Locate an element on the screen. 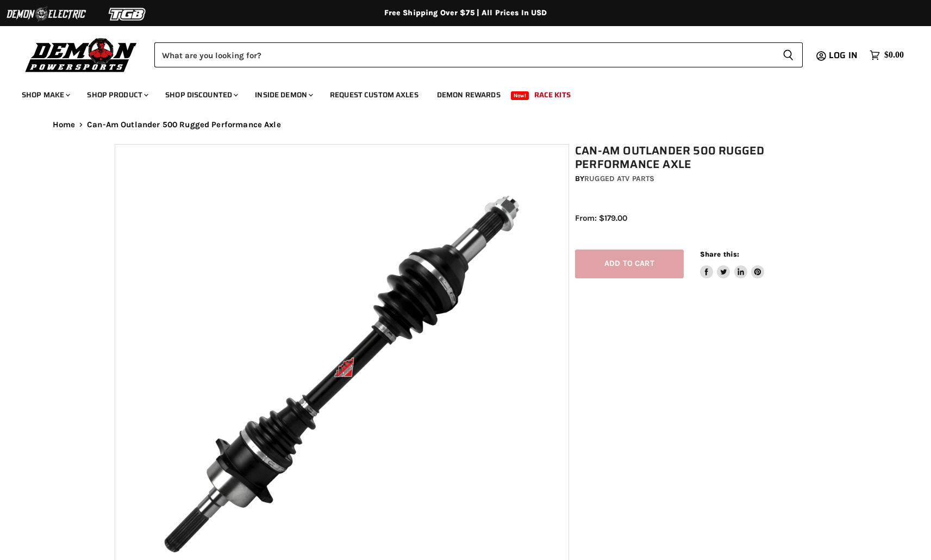 The image size is (931, 560). a: Shop Make is located at coordinates (45, 95).